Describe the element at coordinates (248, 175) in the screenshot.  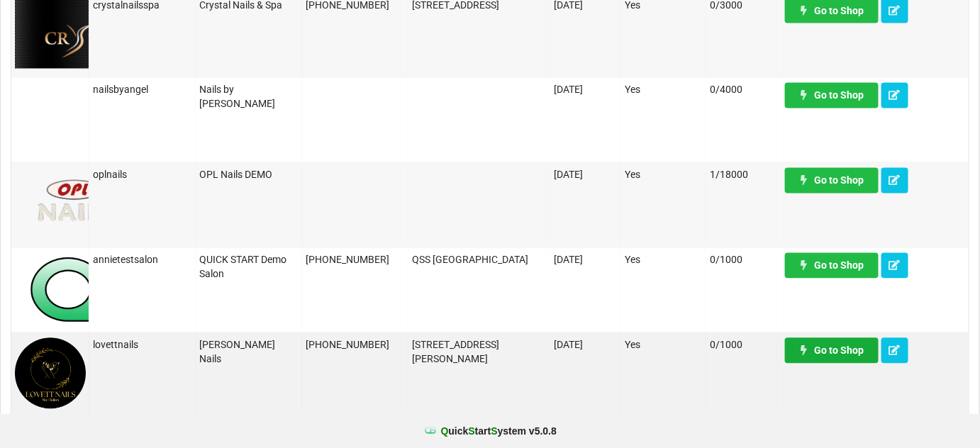
I see `div: OPL Nails DEMO` at that location.